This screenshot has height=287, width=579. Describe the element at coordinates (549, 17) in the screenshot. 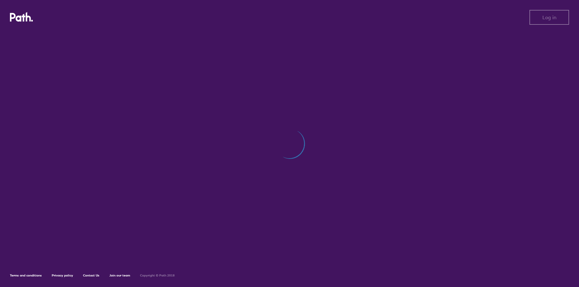

I see `button: Log in` at that location.